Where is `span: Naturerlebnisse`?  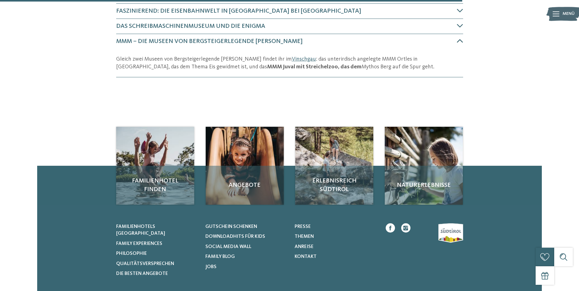 span: Naturerlebnisse is located at coordinates (424, 186).